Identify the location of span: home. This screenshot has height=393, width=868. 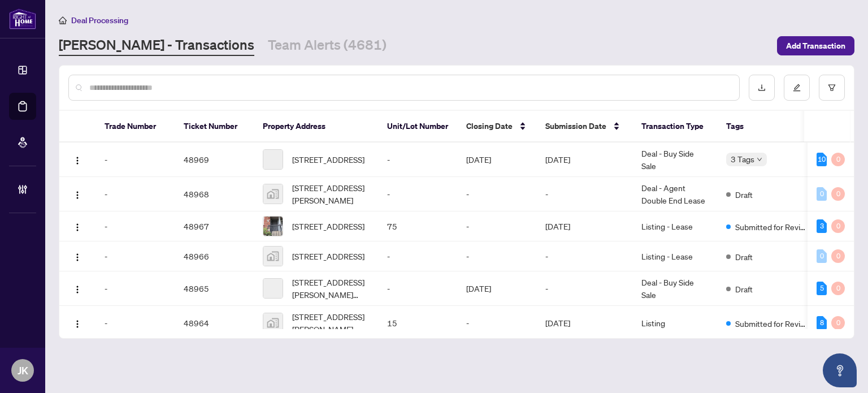
(63, 20).